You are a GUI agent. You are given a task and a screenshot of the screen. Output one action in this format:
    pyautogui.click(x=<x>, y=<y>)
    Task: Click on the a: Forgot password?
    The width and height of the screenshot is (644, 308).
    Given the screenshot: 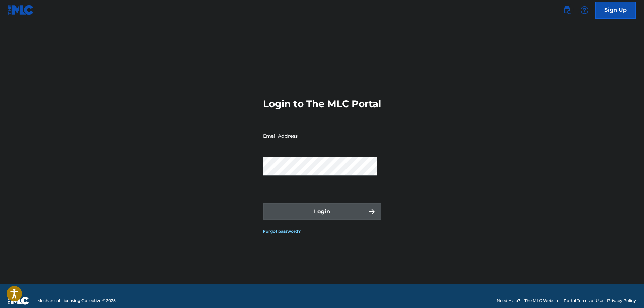 What is the action you would take?
    pyautogui.click(x=282, y=231)
    